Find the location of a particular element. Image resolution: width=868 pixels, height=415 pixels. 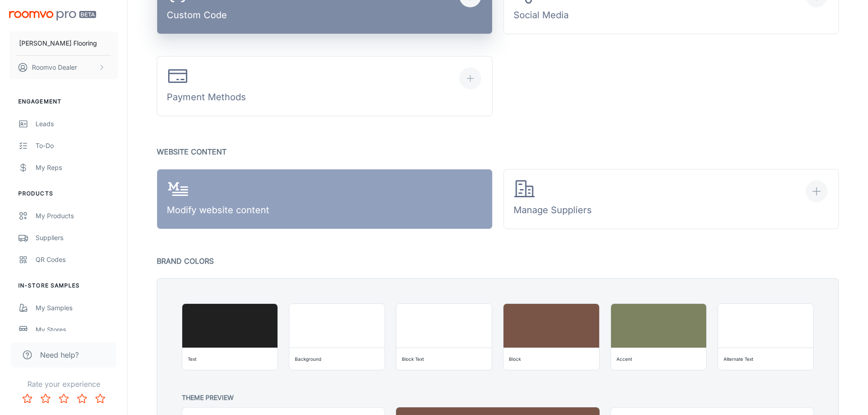

div: To-do is located at coordinates (76, 146).